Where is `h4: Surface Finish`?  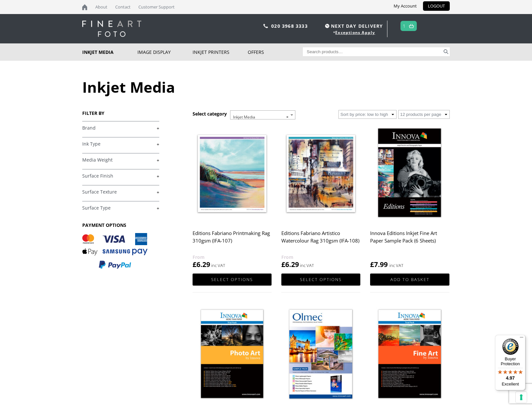
h4: Surface Finish is located at coordinates (121, 175).